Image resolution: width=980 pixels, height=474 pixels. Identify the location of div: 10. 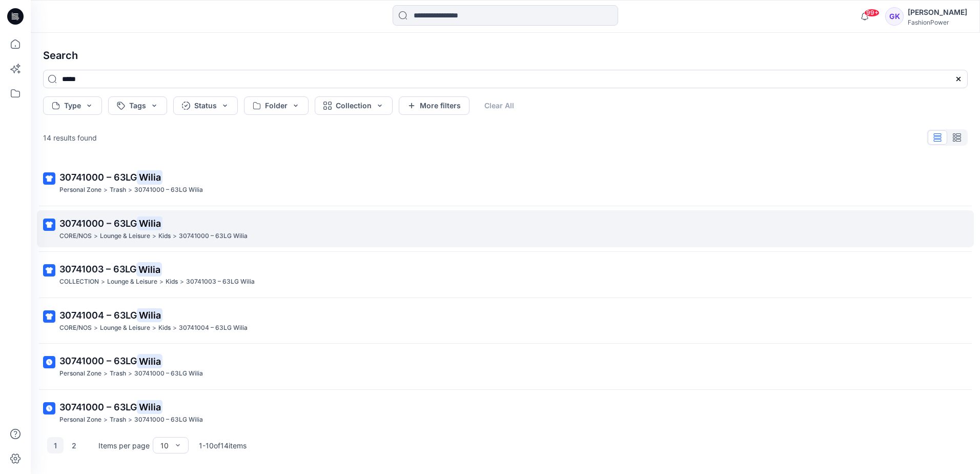
(165, 446).